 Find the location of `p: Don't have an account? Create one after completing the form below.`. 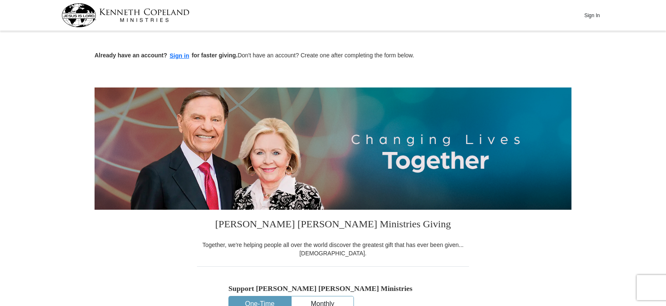

p: Don't have an account? Create one after completing the form below. is located at coordinates (333, 56).